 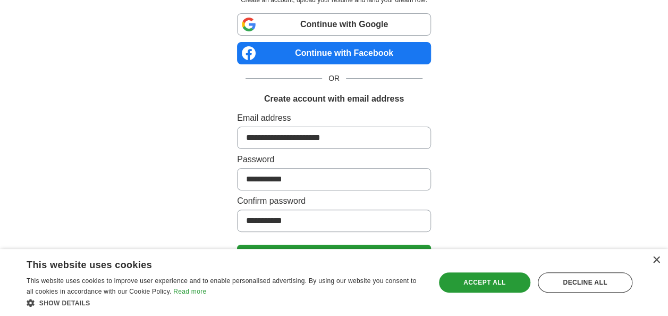 I want to click on label: Password, so click(x=334, y=159).